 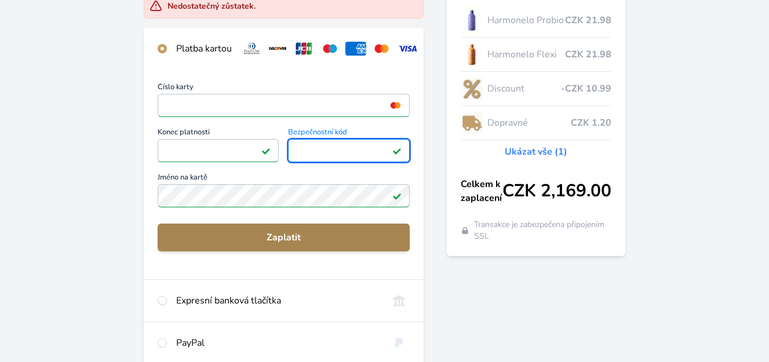 I want to click on img: mc, so click(x=395, y=105).